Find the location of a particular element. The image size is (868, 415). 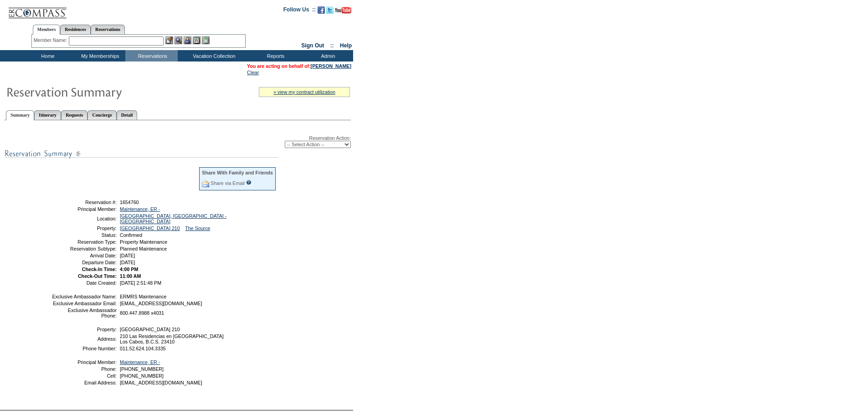

a: Sign Out is located at coordinates (313, 46).